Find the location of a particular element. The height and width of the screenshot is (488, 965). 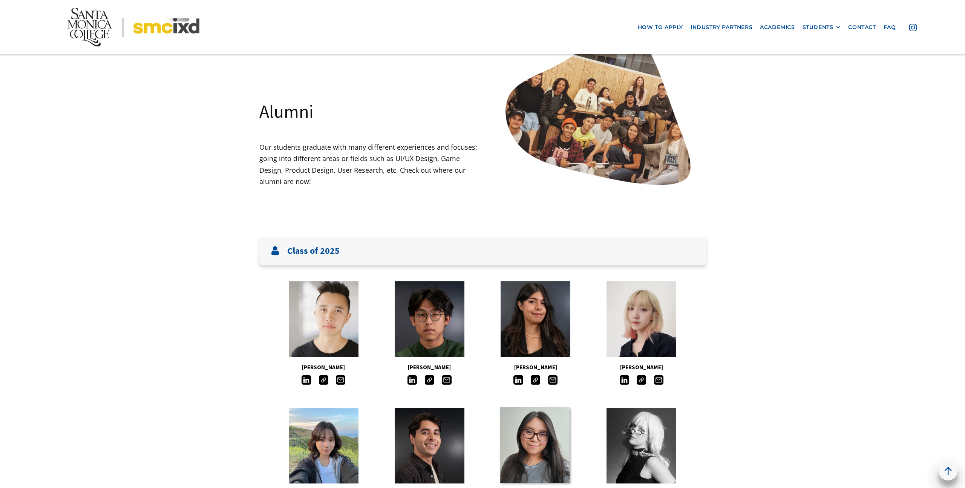

img: User icon is located at coordinates (275, 251).